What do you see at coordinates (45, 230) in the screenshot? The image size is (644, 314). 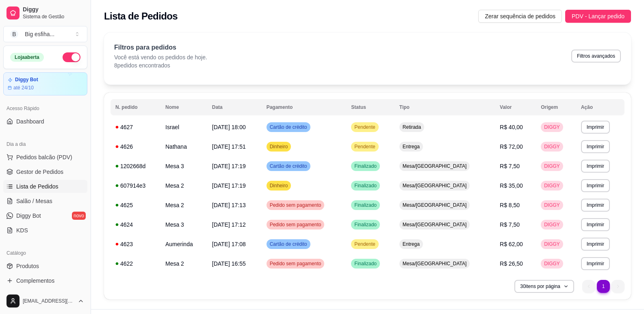 I see `a: KDS` at bounding box center [45, 230].